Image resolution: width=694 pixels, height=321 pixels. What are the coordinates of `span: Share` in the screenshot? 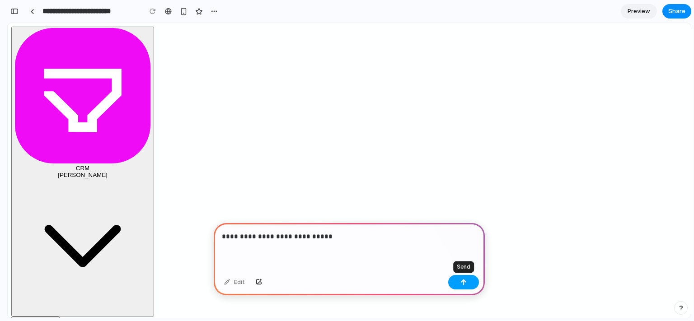 It's located at (677, 11).